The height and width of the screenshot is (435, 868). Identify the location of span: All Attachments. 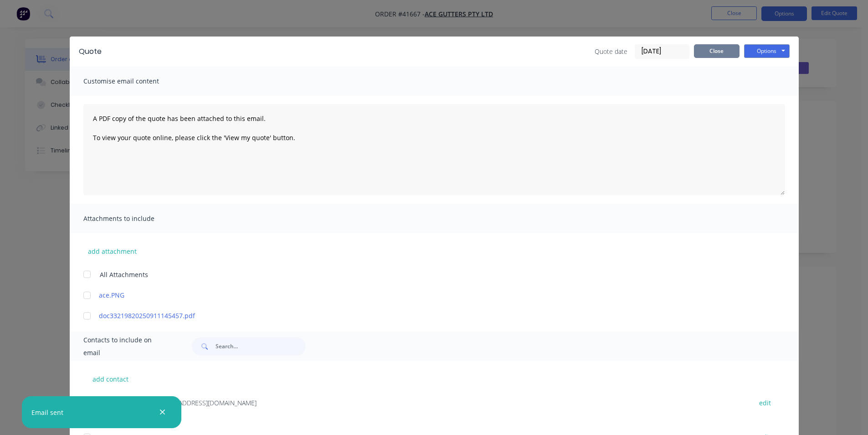
(124, 274).